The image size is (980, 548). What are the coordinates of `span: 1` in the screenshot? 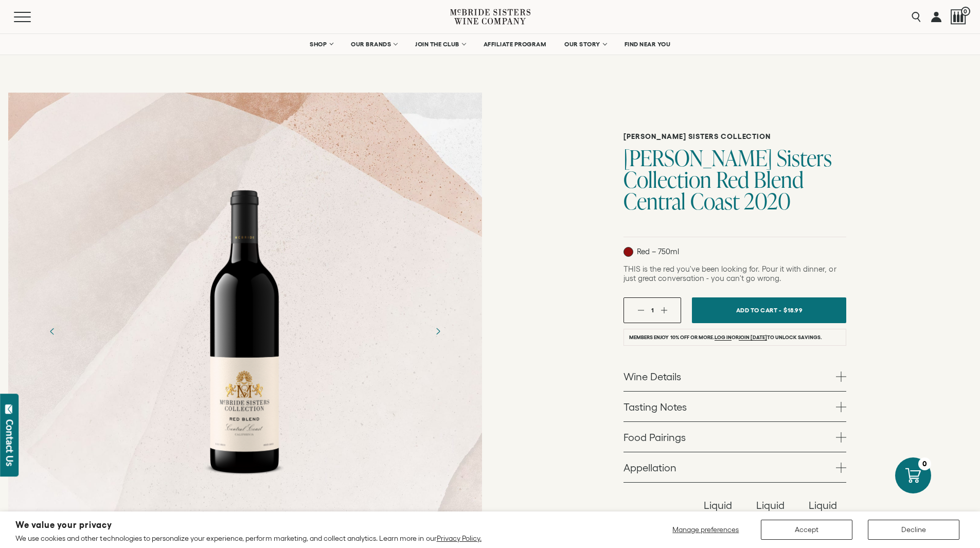 It's located at (652, 310).